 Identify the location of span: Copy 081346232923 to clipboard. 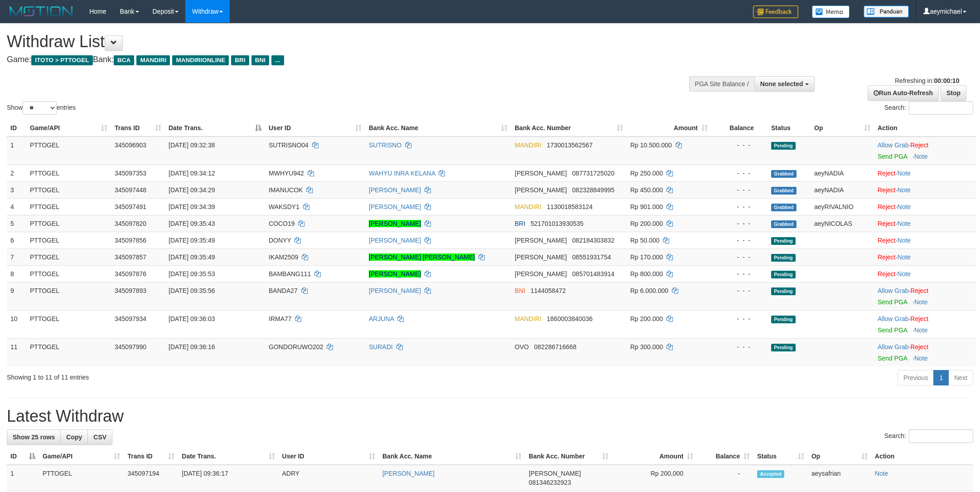
(550, 482).